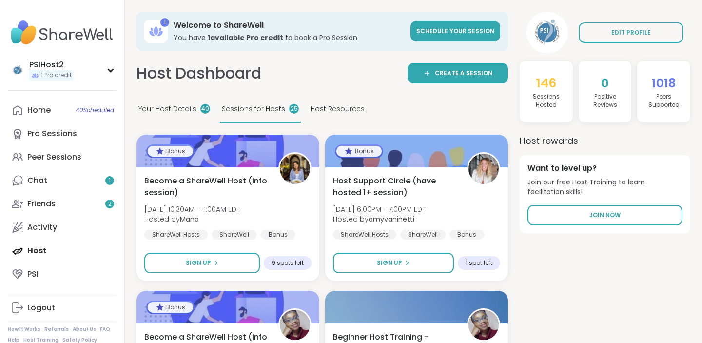 The width and height of the screenshot is (702, 343). What do you see at coordinates (56, 75) in the screenshot?
I see `span: 1 Pro credit` at bounding box center [56, 75].